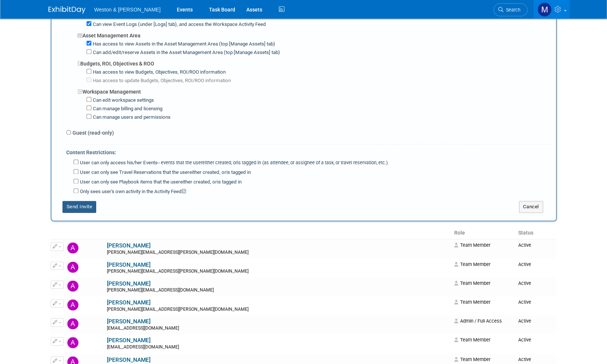 This screenshot has width=607, height=364. I want to click on label: User can only see Travel Reservations that the user is tagged in, so click(164, 172).